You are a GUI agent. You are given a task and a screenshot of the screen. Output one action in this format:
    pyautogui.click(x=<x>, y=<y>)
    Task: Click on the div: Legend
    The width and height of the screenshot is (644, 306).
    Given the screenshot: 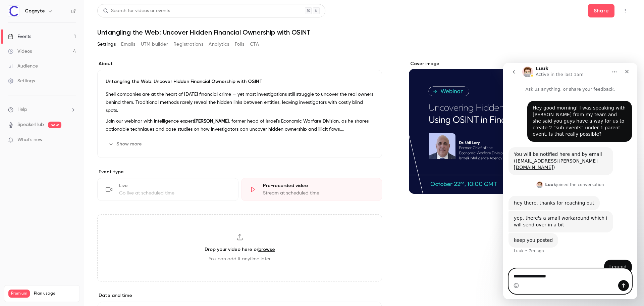 What is the action you would take?
    pyautogui.click(x=115, y=204)
    